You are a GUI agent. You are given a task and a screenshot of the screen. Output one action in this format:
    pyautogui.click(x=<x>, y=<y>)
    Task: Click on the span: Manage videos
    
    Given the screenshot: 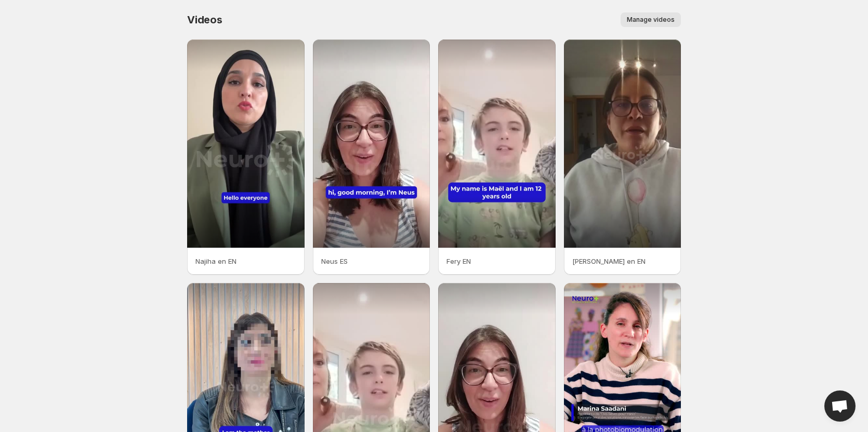 What is the action you would take?
    pyautogui.click(x=651, y=20)
    